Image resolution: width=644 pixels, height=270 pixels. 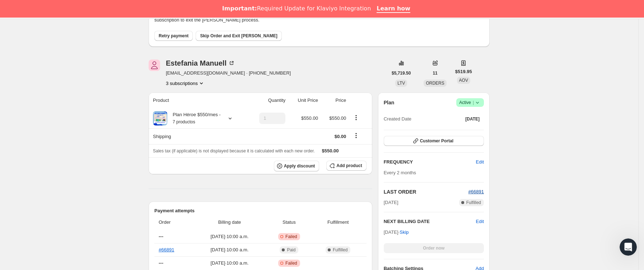 I want to click on h2: Plan, so click(x=389, y=103).